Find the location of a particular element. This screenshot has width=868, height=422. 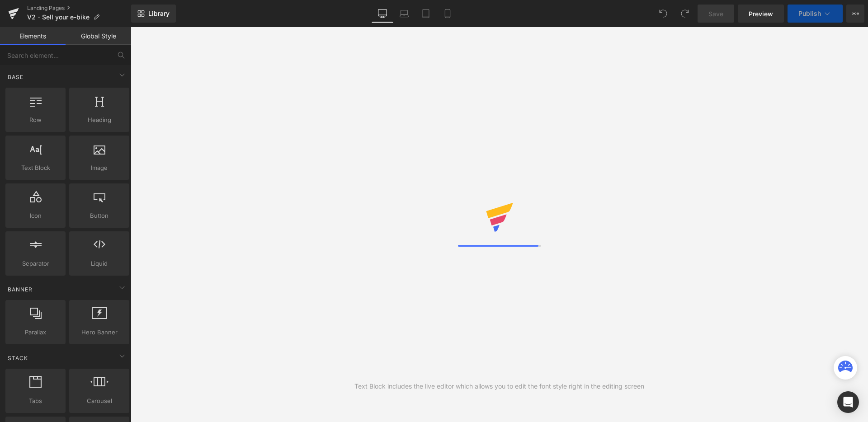

span: Hero Banner is located at coordinates (99, 333).